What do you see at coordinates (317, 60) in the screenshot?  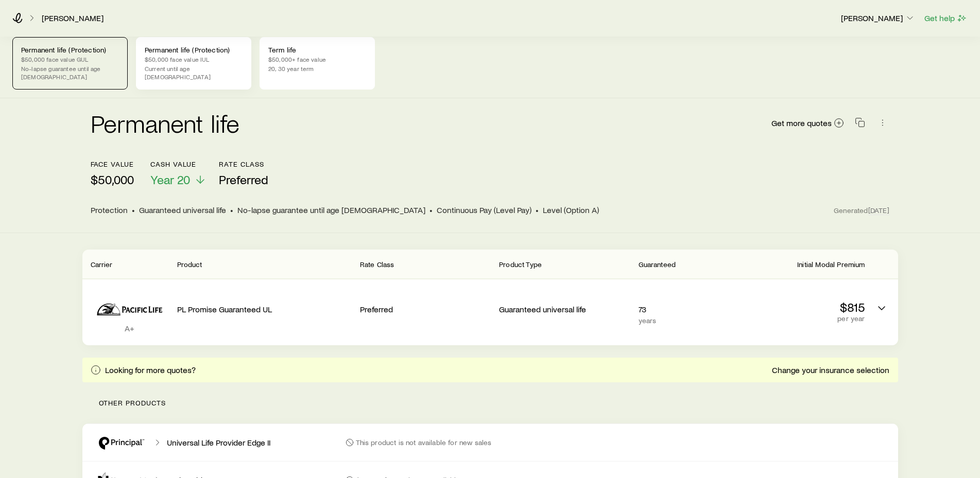 I see `p: $50,000+ face value` at bounding box center [317, 60].